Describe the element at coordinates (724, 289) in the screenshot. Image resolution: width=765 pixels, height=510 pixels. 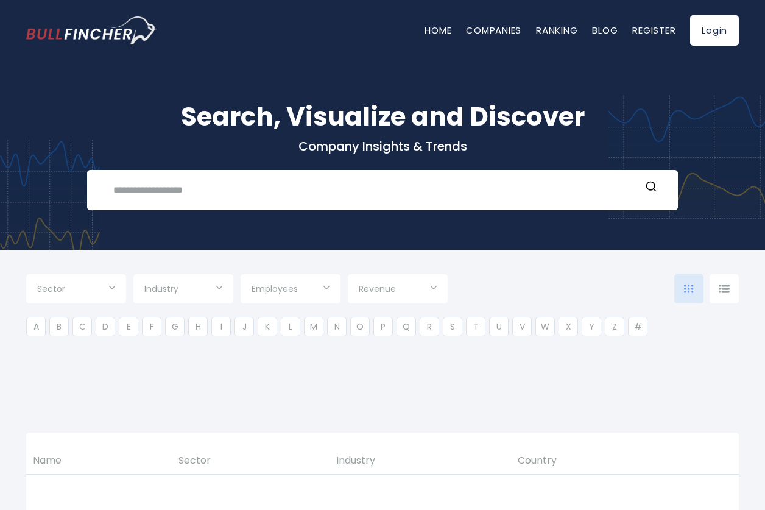
I see `img: icon-comp-list-view.svg` at that location.